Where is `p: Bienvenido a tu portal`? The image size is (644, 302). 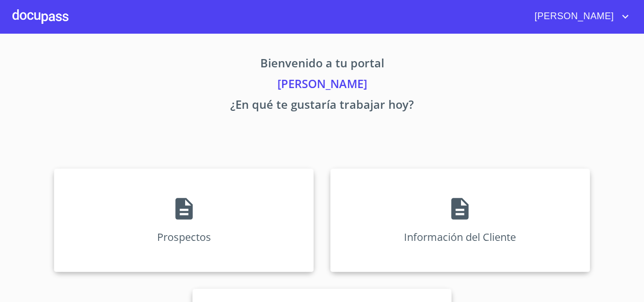
p: Bienvenido a tu portal is located at coordinates (322, 65).